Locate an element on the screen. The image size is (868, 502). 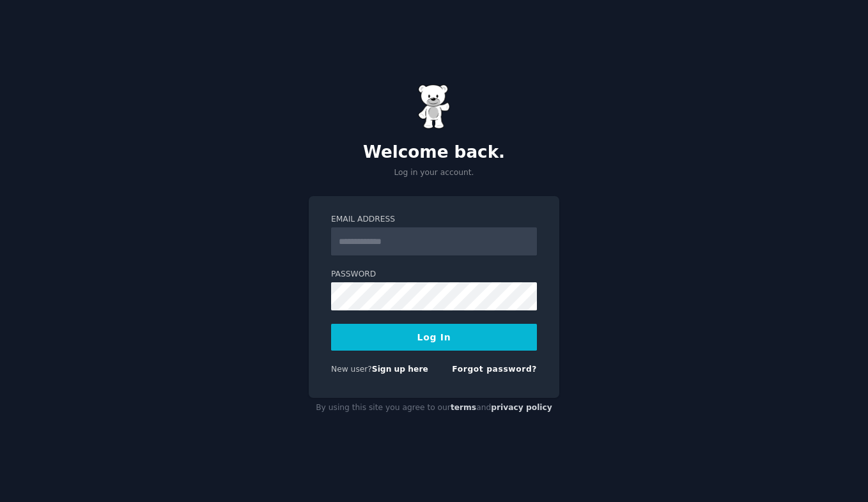
label: Email Address is located at coordinates (434, 219).